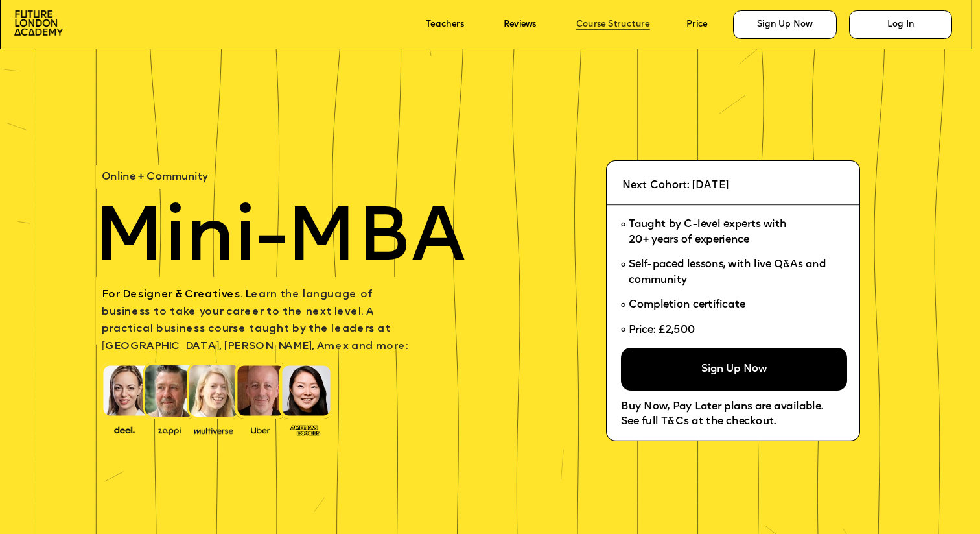 Image resolution: width=980 pixels, height=534 pixels. What do you see at coordinates (305, 429) in the screenshot?
I see `img: image-93eab660-639c-4de6-957c-4ae039a0235a.png` at bounding box center [305, 429].